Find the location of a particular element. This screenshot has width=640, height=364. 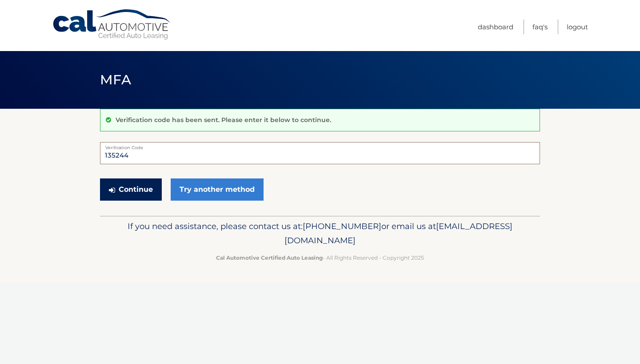

a: Logout is located at coordinates (577, 27).